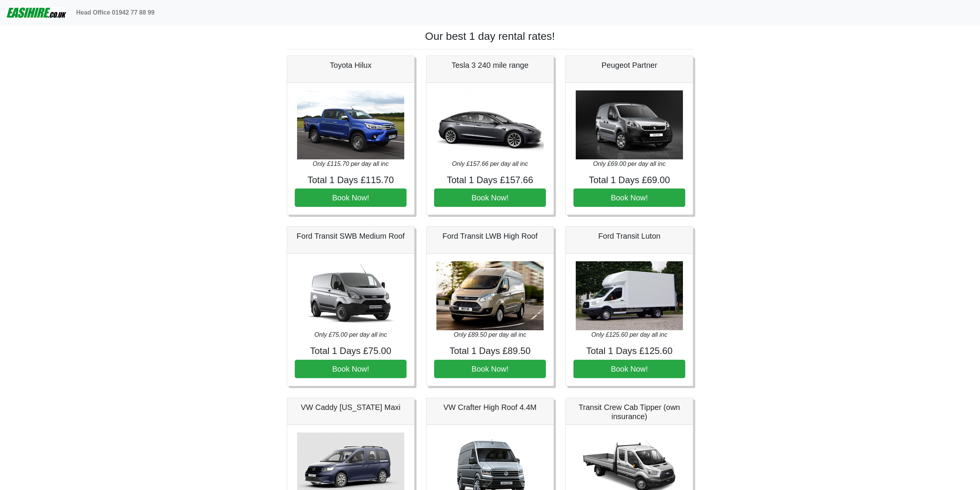 The image size is (980, 490). Describe the element at coordinates (351, 236) in the screenshot. I see `h5: Ford Transit SWB Medium Roof` at that location.